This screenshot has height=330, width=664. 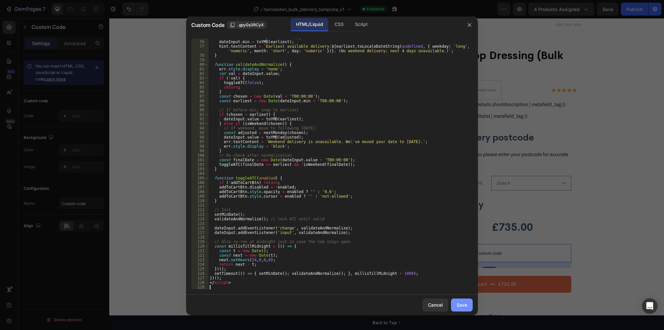 I want to click on div: 127, so click(x=200, y=278).